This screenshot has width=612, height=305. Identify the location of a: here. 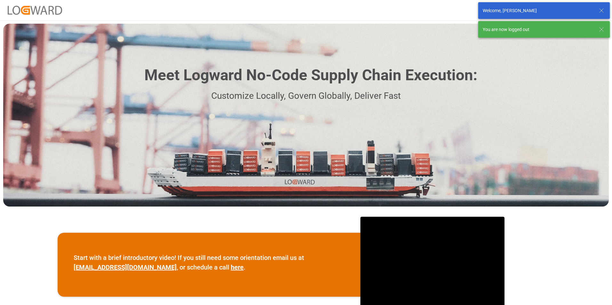
(237, 268).